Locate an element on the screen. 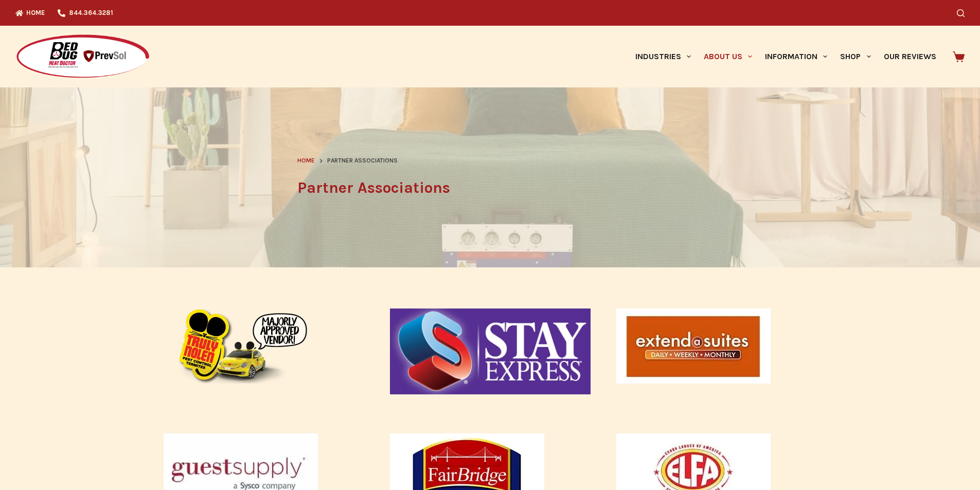  span: Partner Associations is located at coordinates (362, 160).